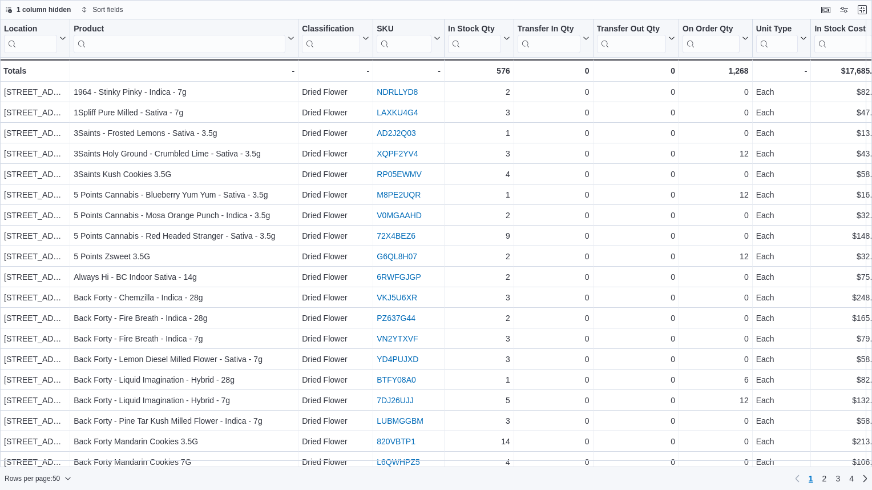  Describe the element at coordinates (184, 174) in the screenshot. I see `div: 3Saints Kush Cookies 3.5G` at that location.